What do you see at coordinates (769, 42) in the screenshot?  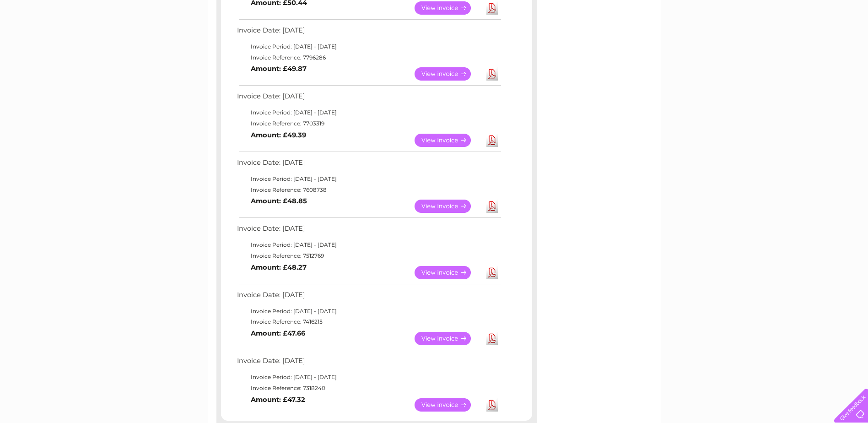 I see `a: Telecoms` at bounding box center [769, 42].